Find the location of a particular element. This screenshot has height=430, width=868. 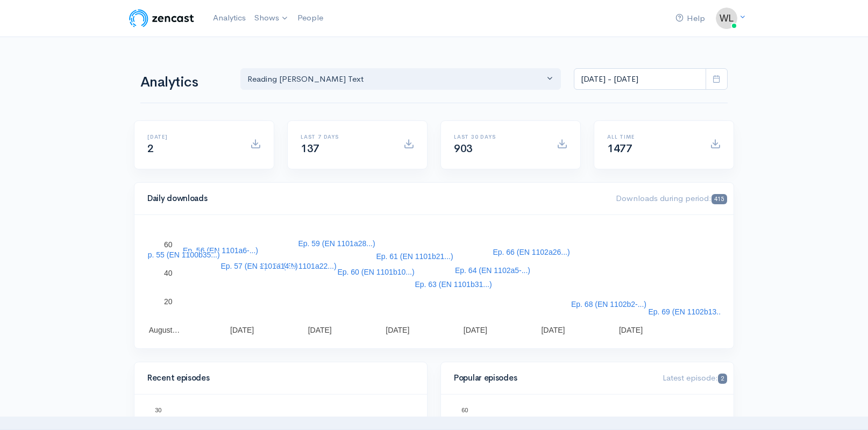

span: Latest episode: is located at coordinates (695, 377).